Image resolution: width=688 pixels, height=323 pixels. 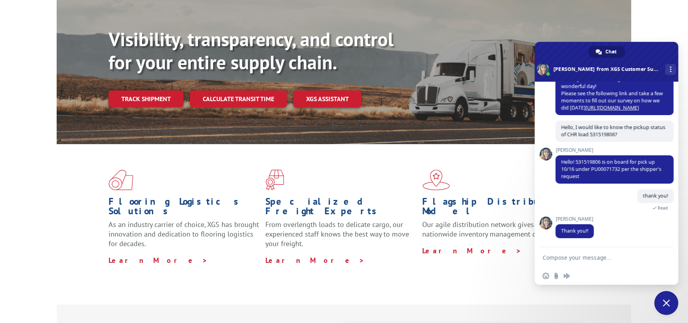 I want to click on span: Audio message, so click(x=566, y=276).